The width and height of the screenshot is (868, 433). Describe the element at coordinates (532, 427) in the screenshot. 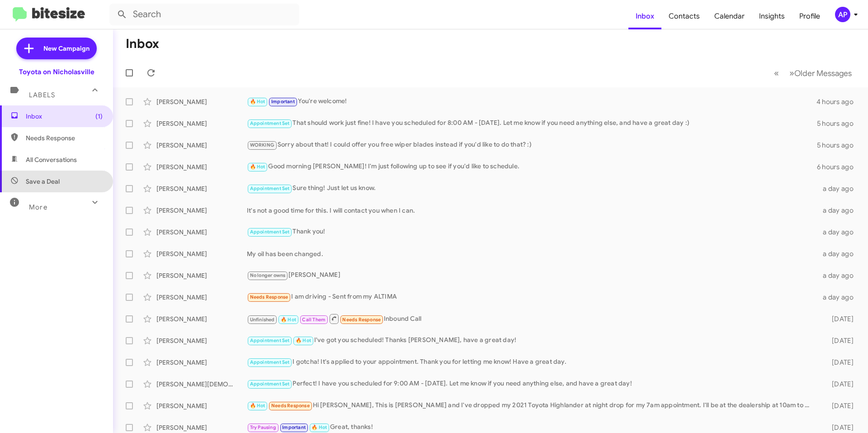

I see `div: Great, thanks!` at that location.